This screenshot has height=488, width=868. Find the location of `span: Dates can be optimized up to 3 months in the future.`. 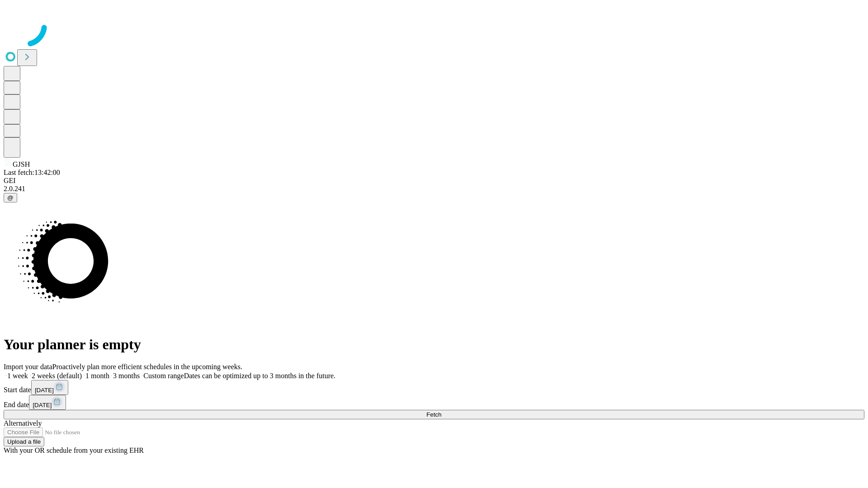

span: Dates can be optimized up to 3 months in the future. is located at coordinates (259, 375).